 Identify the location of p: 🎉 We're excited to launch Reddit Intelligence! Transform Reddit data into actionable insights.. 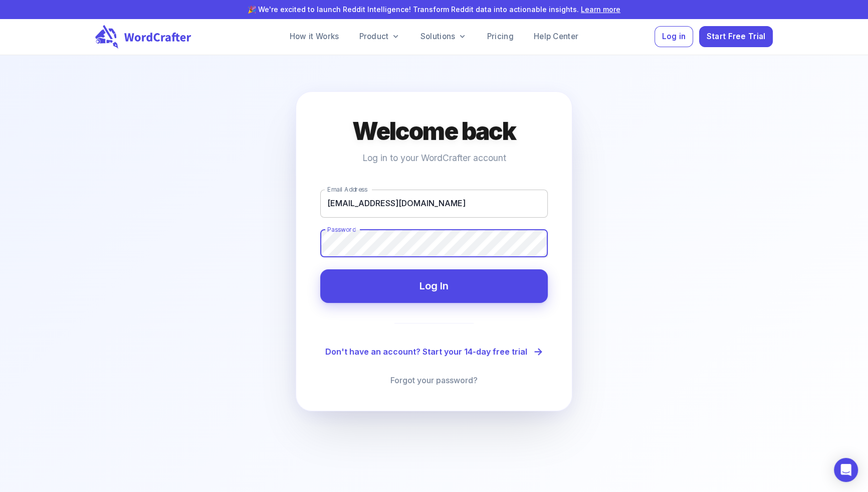
(434, 9).